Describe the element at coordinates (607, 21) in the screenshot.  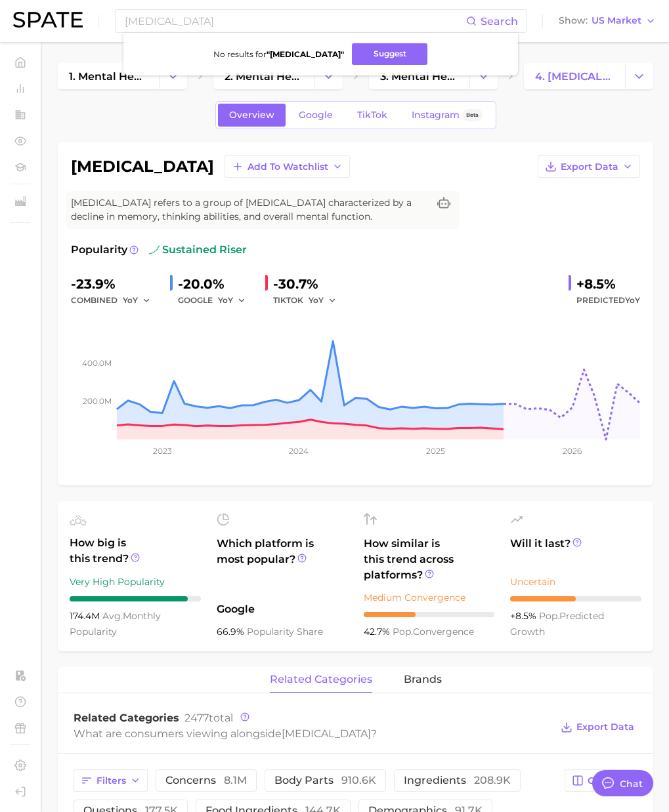
I see `button: ShowUS Market` at that location.